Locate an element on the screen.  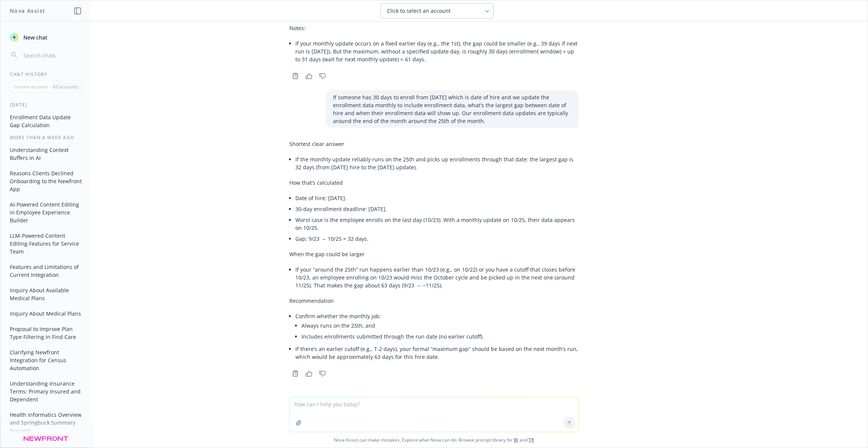
span: Click to select an account is located at coordinates (418, 11).